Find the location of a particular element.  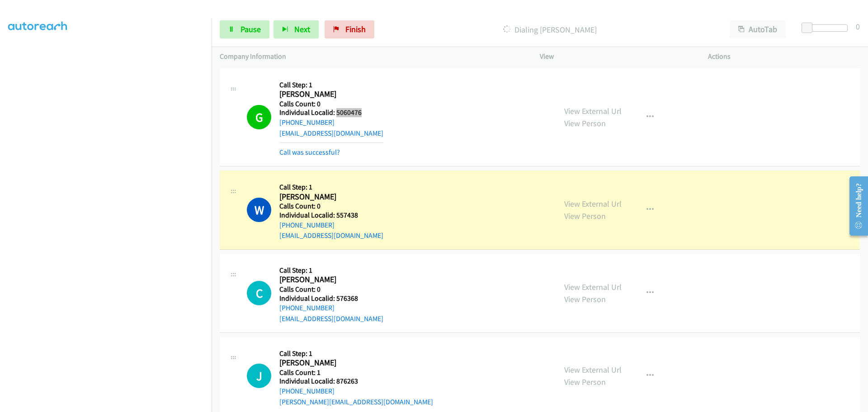

h5: Individual Localid: 576368 is located at coordinates (331, 298).